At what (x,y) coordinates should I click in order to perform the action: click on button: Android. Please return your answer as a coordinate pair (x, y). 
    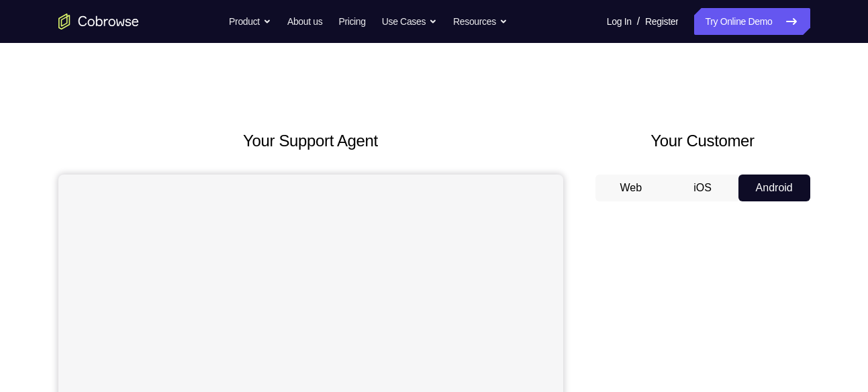
    Looking at the image, I should click on (774, 188).